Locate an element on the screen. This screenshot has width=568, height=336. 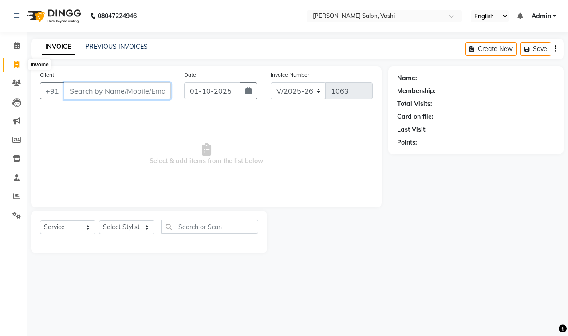
div: Points: is located at coordinates (407, 142).